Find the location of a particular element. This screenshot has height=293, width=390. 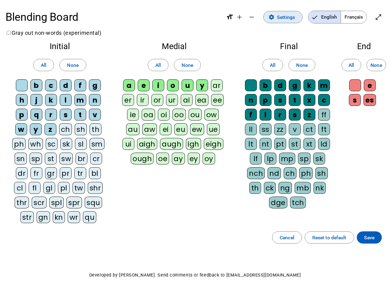

div: or is located at coordinates (157, 100).